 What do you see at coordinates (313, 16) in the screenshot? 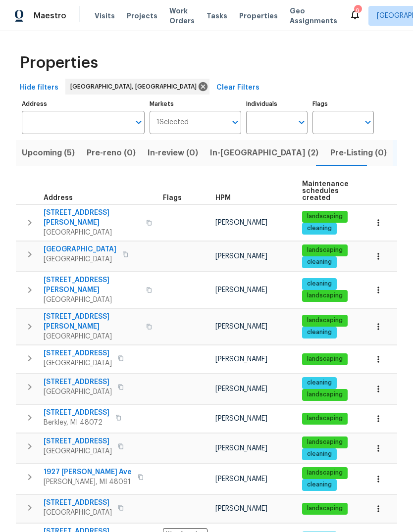
I see `span: Geo Assignments` at bounding box center [313, 16].